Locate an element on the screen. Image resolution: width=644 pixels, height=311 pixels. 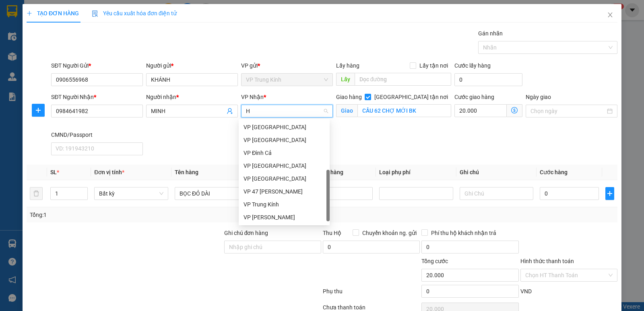
input: 0 is located at coordinates (343, 194).